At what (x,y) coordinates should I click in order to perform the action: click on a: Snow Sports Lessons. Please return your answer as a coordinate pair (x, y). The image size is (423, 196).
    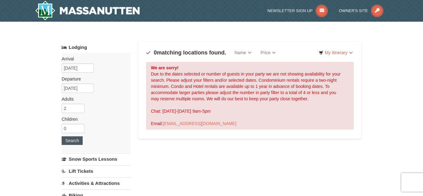
    Looking at the image, I should click on (96, 159).